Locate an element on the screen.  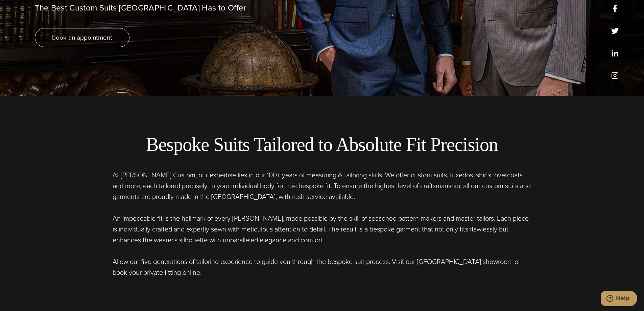
p: Allow our five generations of tailoring experience to guide you through the bespoke suit process.... is located at coordinates (322, 267).